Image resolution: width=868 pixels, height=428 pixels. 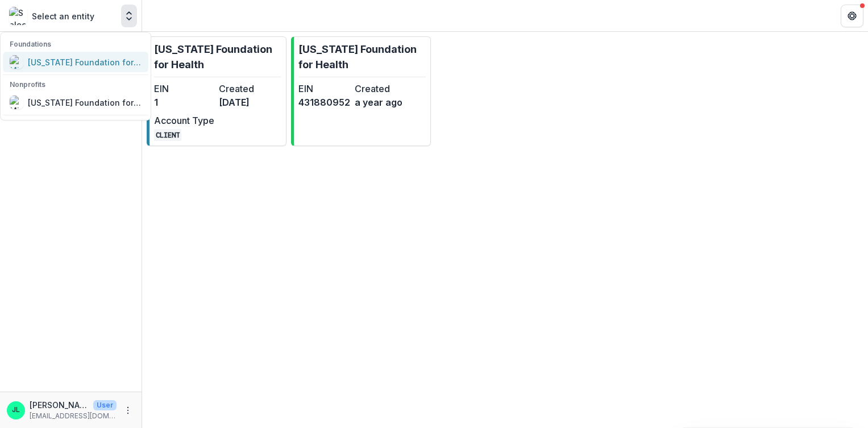 What do you see at coordinates (129, 15) in the screenshot?
I see `button: Open entity switcher` at bounding box center [129, 15].